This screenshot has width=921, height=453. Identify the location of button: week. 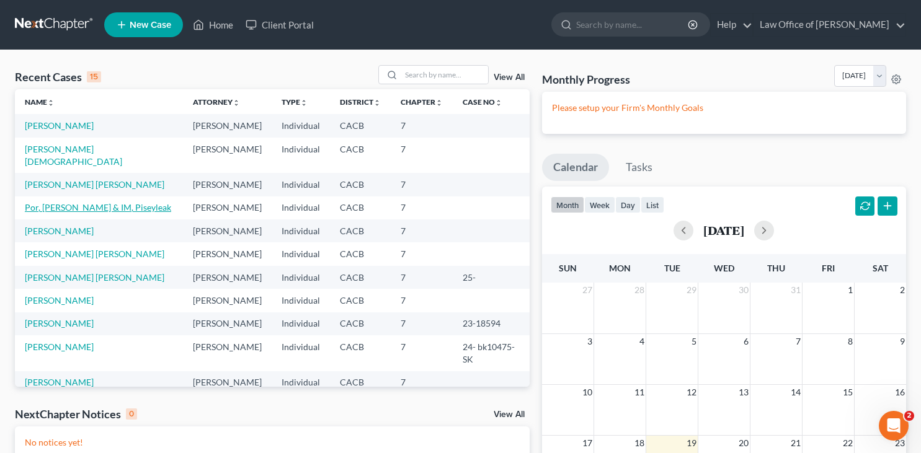
(600, 205).